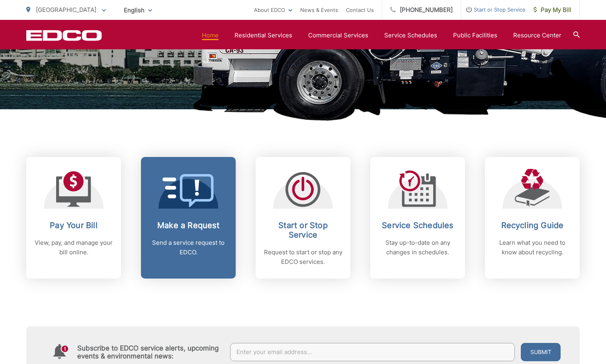 This screenshot has height=364, width=606. What do you see at coordinates (532, 248) in the screenshot?
I see `p: Learn what you need to know about recycling.` at bounding box center [532, 248].